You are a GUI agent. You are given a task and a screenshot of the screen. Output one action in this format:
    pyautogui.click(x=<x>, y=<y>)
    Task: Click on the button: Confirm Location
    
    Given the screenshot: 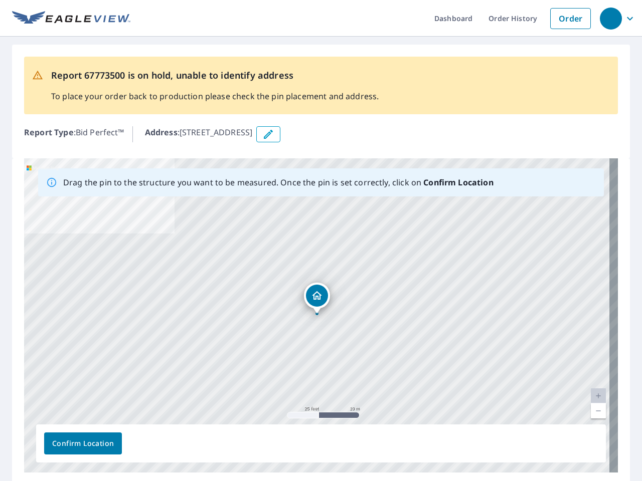 What is the action you would take?
    pyautogui.click(x=83, y=444)
    